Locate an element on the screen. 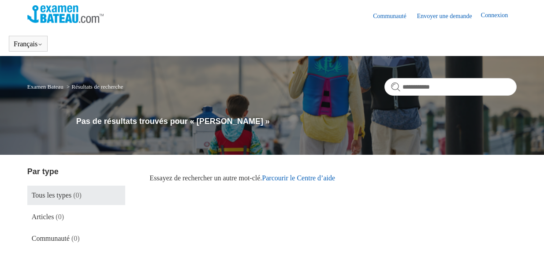  span: Communauté is located at coordinates (51, 238).